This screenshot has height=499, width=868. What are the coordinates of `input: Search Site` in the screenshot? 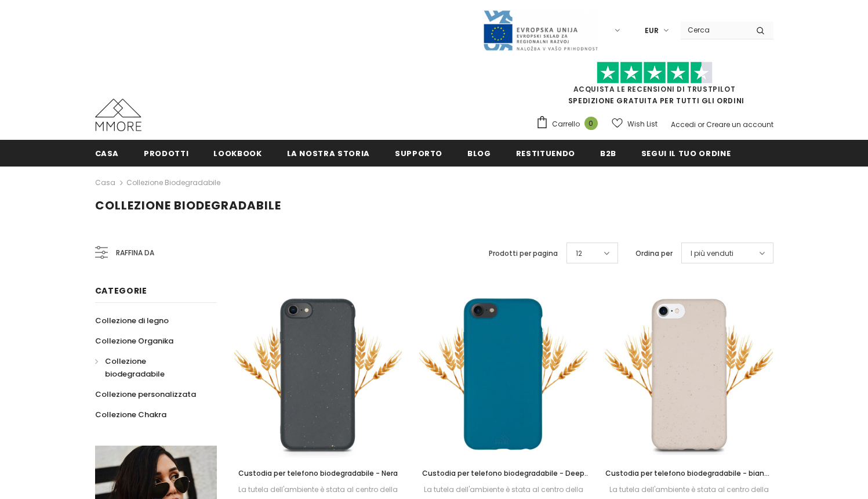 It's located at (714, 29).